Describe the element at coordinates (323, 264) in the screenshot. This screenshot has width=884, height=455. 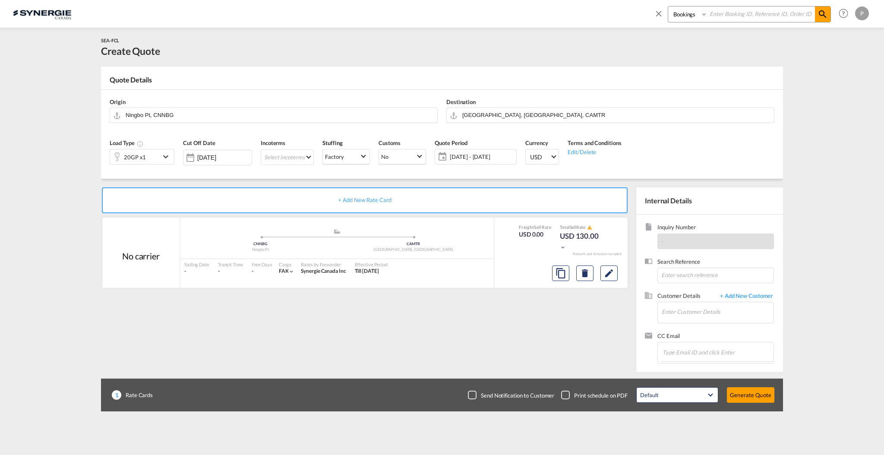
I see `div: Rates by Forwarder` at that location.